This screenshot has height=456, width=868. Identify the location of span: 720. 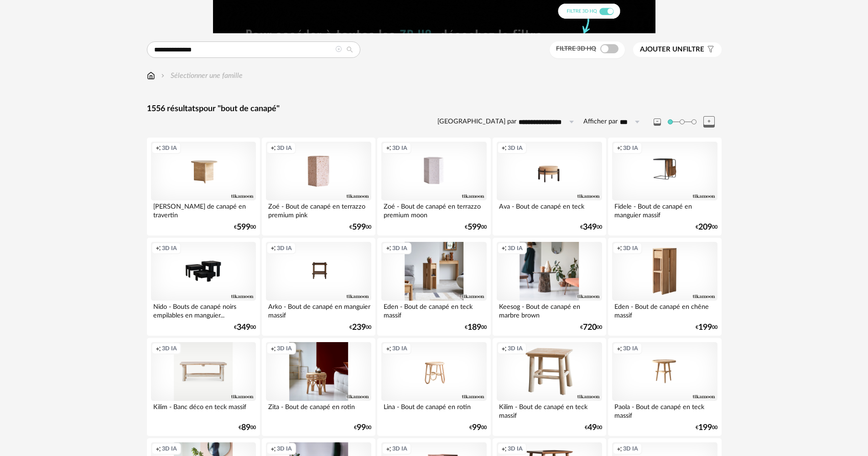
(590, 328).